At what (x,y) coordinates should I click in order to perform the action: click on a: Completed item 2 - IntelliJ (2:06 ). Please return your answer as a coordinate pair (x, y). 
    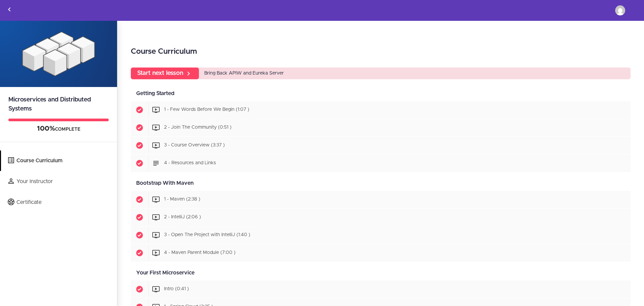
    Looking at the image, I should click on (381, 217).